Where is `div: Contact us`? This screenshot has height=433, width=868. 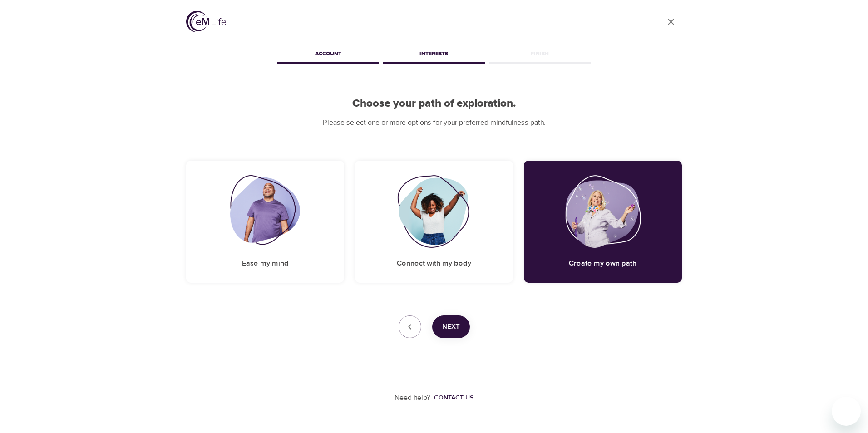 div: Contact us is located at coordinates (454, 398).